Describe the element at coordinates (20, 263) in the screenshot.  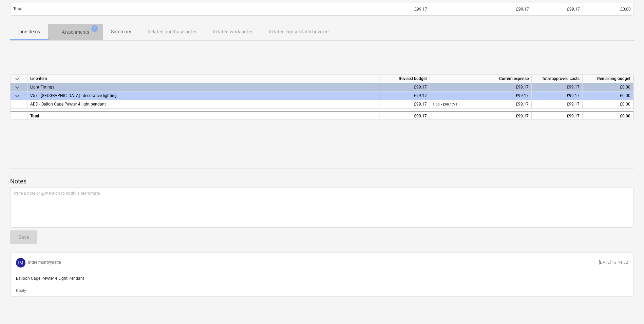
I see `span: IM` at that location.